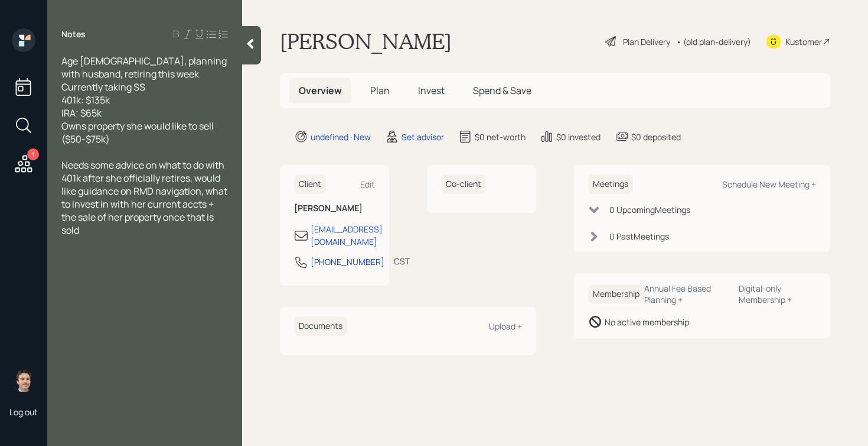 The height and width of the screenshot is (446, 868). Describe the element at coordinates (639, 236) in the screenshot. I see `div: 0 Past Meeting s` at that location.